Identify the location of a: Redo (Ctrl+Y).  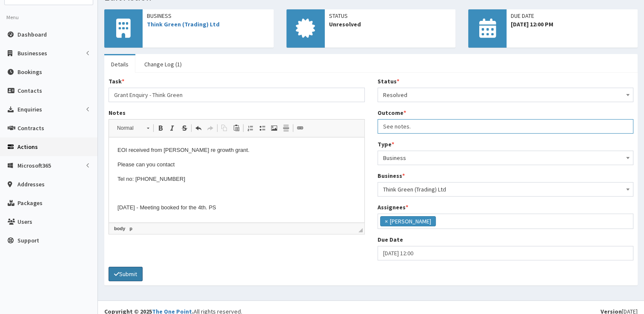
(211, 128).